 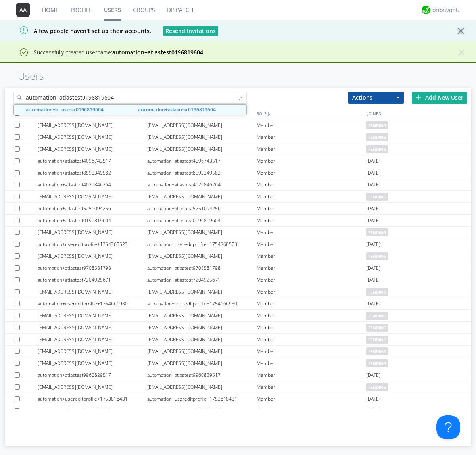 What do you see at coordinates (418, 97) in the screenshot?
I see `img: plus.svg` at bounding box center [418, 97].